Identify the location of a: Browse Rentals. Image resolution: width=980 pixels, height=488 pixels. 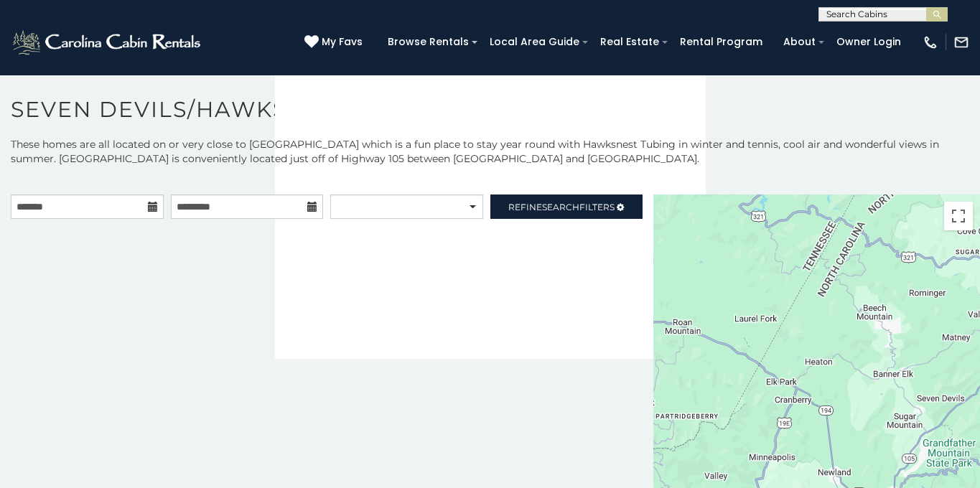
(428, 42).